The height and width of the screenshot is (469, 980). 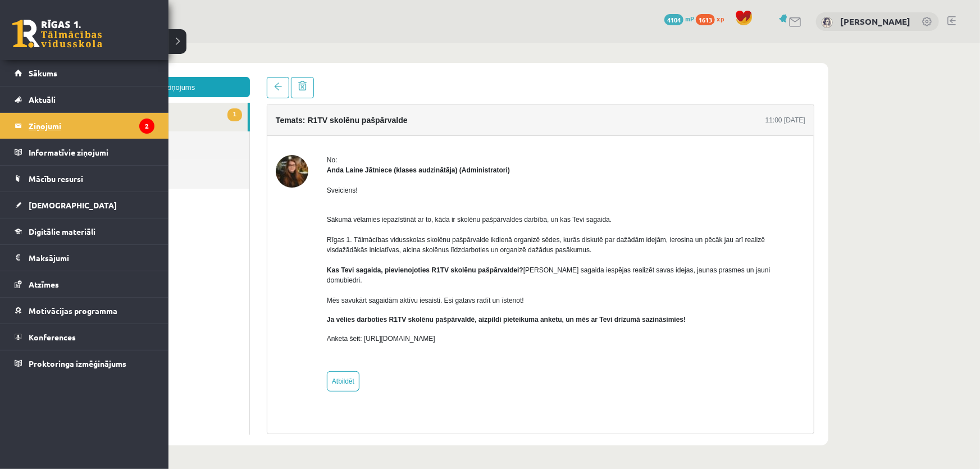 I want to click on h4: Temats: R1TV skolēnu pašpārvalde, so click(x=296, y=77).